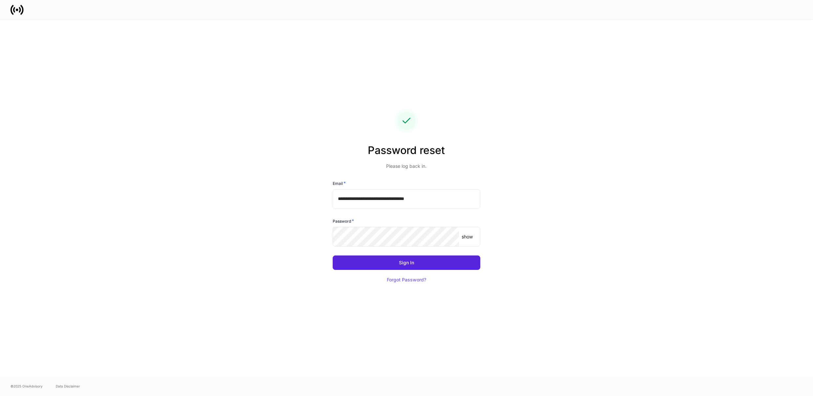 This screenshot has width=813, height=396. Describe the element at coordinates (406, 279) in the screenshot. I see `button: Forgot Password?` at that location.